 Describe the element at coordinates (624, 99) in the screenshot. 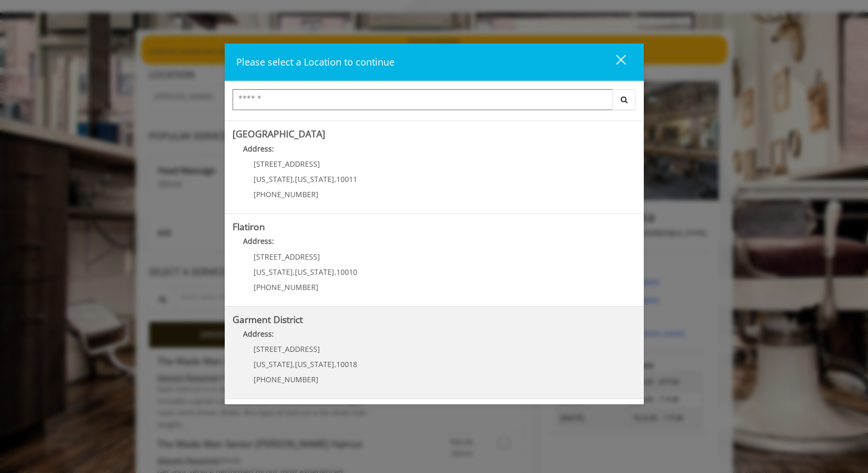

I see `i: Search button` at that location.